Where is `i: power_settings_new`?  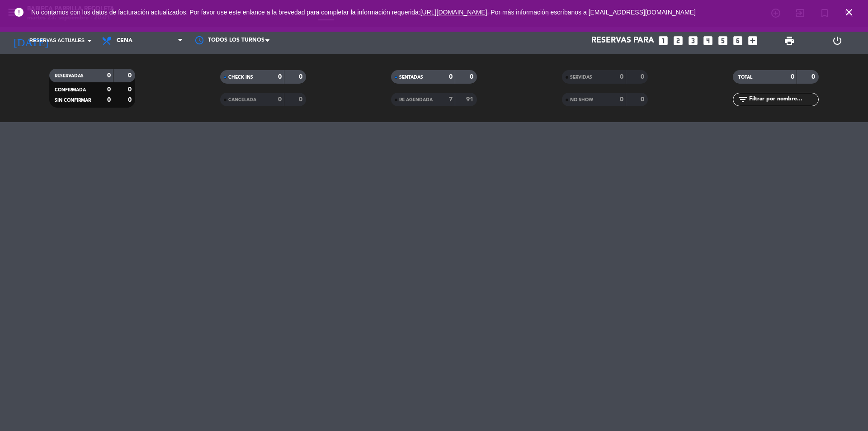 i: power_settings_new is located at coordinates (837, 41).